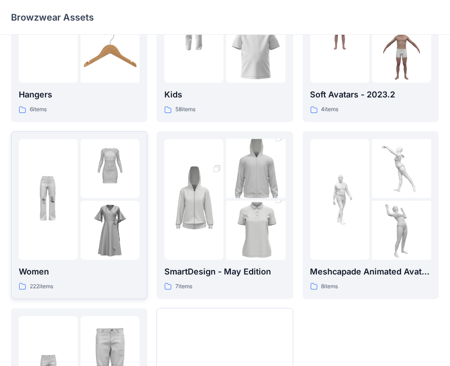  Describe the element at coordinates (79, 272) in the screenshot. I see `p: Women` at that location.